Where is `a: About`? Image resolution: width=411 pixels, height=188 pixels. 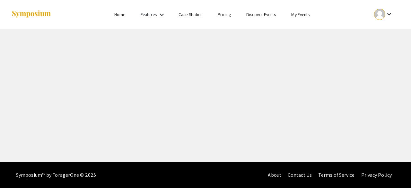 a: About is located at coordinates (275, 175).